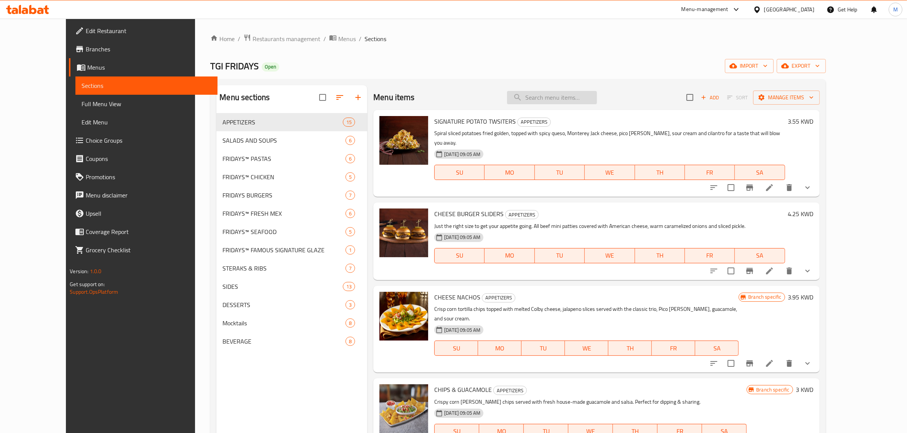 This screenshot has width=907, height=433. Describe the element at coordinates (737, 97) in the screenshot. I see `span: Select section first` at that location.